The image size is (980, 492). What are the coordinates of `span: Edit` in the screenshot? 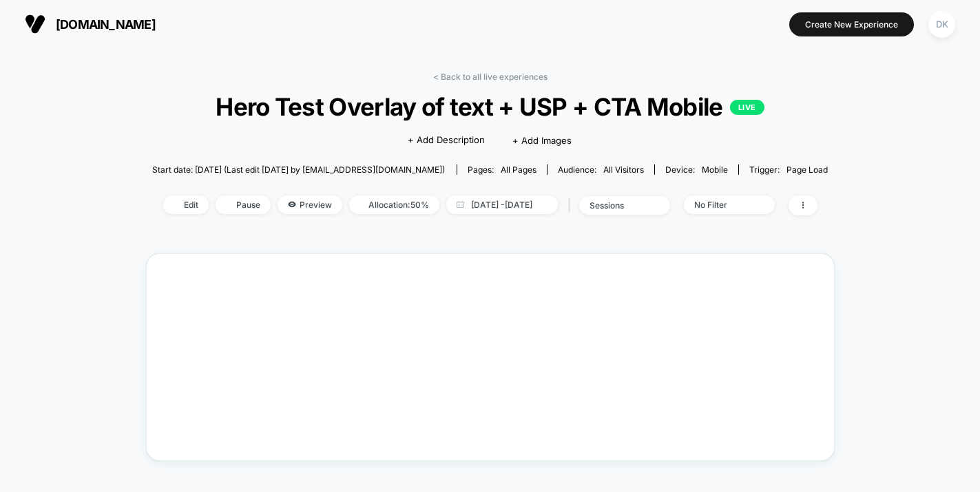 It's located at (186, 205).